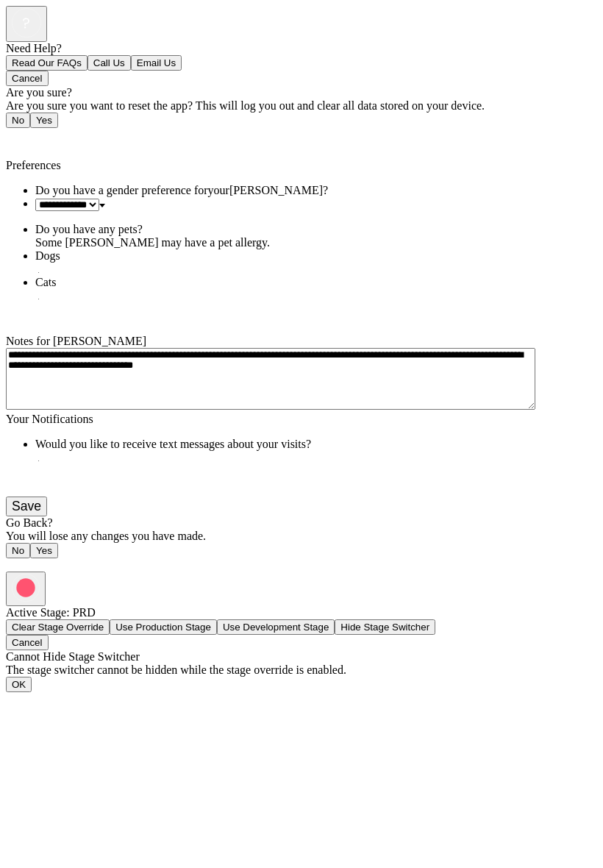 This screenshot has width=603, height=868. What do you see at coordinates (164, 627) in the screenshot?
I see `button: Use Production Stage` at bounding box center [164, 627].